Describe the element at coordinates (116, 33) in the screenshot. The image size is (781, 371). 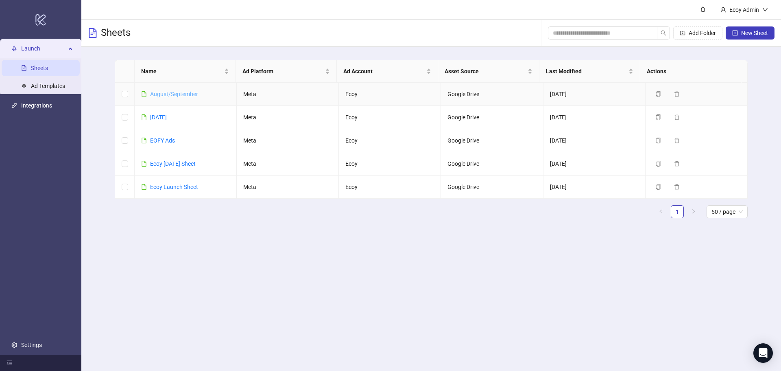
I see `h3: Sheets` at that location.